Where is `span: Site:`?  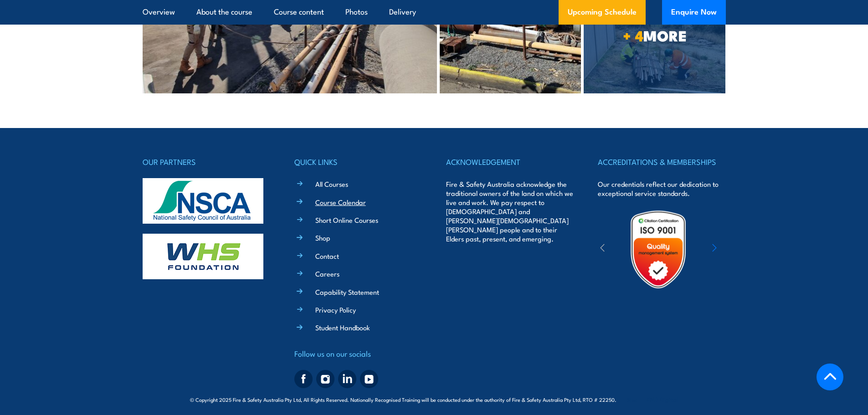 span: Site: is located at coordinates (653, 399).